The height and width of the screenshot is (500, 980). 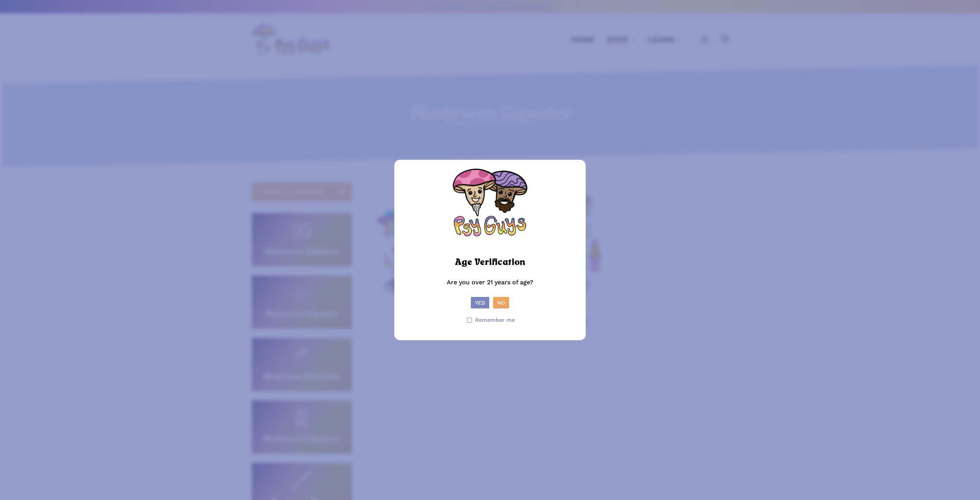 I want to click on span: Remember me, so click(x=495, y=320).